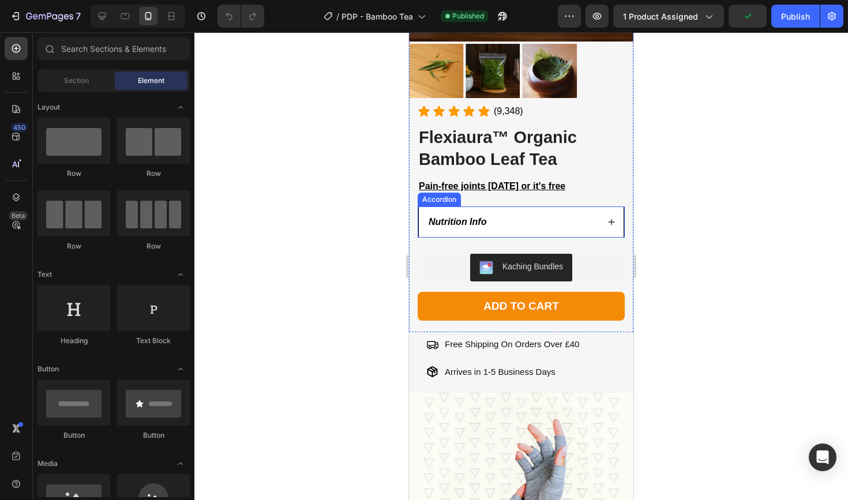 The height and width of the screenshot is (500, 848). What do you see at coordinates (47, 464) in the screenshot?
I see `span: Media` at bounding box center [47, 464].